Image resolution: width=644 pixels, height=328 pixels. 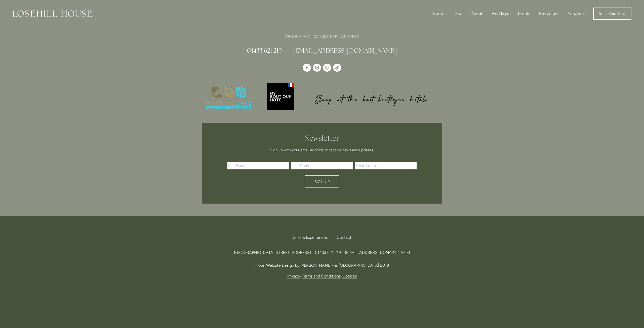 I want to click on a: Pinterest, so click(x=317, y=68).